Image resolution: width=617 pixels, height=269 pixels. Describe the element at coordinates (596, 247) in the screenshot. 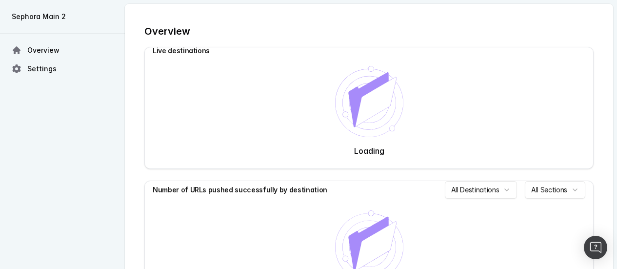

I see `div: Open Intercom Messenger` at that location.